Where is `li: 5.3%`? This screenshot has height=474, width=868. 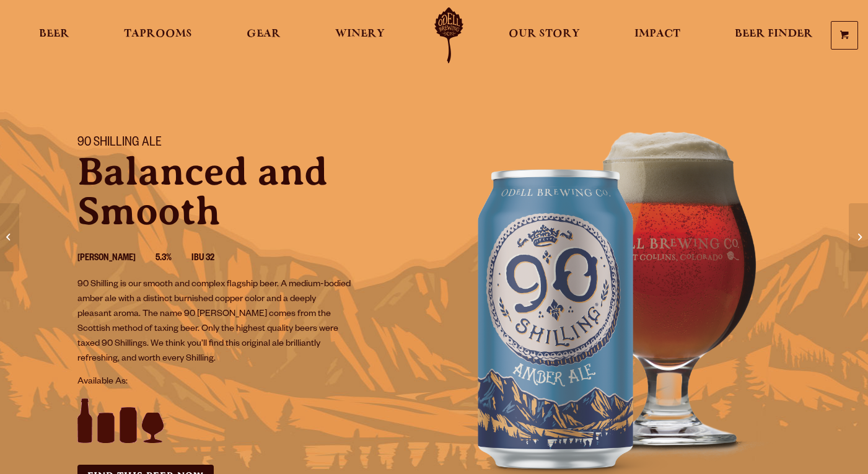
li: 5.3% is located at coordinates (173, 259).